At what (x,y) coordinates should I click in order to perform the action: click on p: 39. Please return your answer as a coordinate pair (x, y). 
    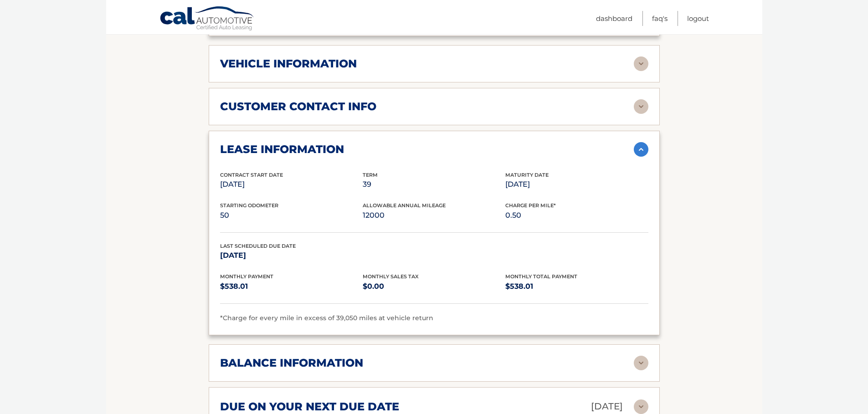
    Looking at the image, I should click on (434, 184).